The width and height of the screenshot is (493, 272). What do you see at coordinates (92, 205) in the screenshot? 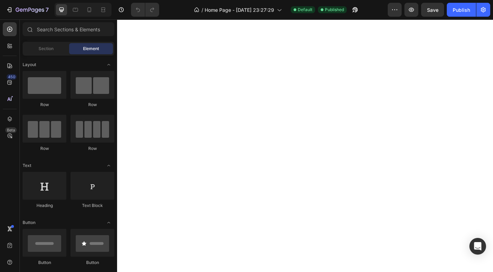
I see `div: Text Block` at bounding box center [92, 205].